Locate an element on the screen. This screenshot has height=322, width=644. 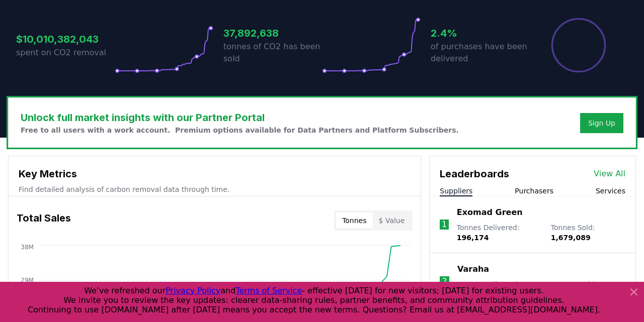
a: Varaha is located at coordinates (473, 269).